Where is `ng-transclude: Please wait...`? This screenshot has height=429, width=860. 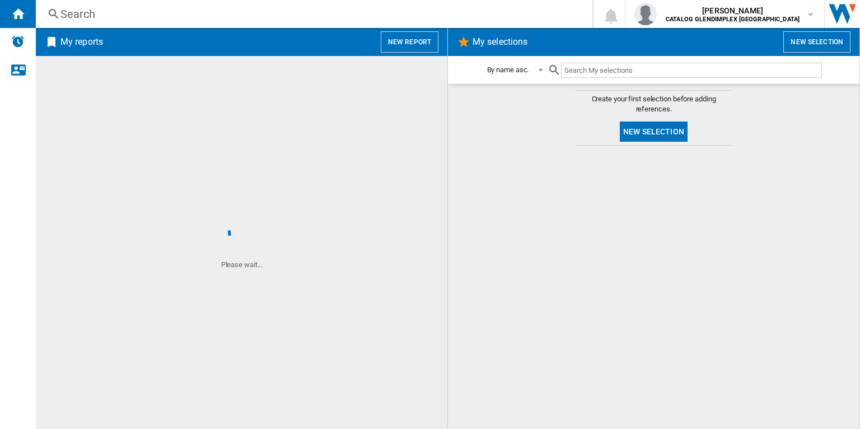
ng-transclude: Please wait... is located at coordinates (242, 264).